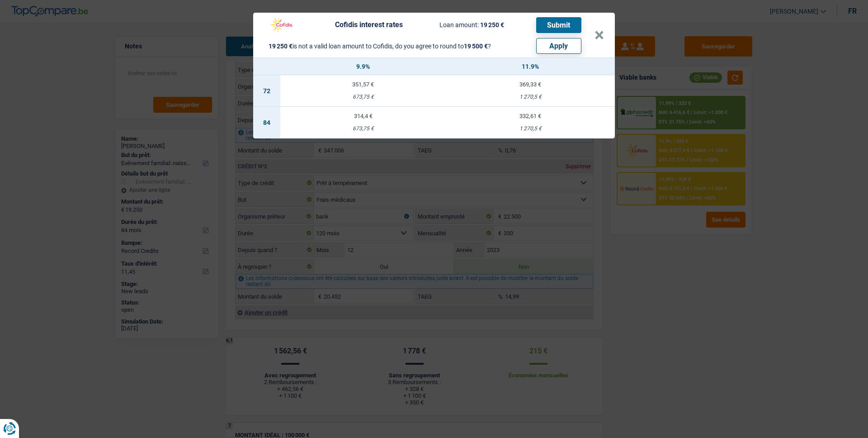  Describe the element at coordinates (363, 67) in the screenshot. I see `th: 9.9%` at that location.